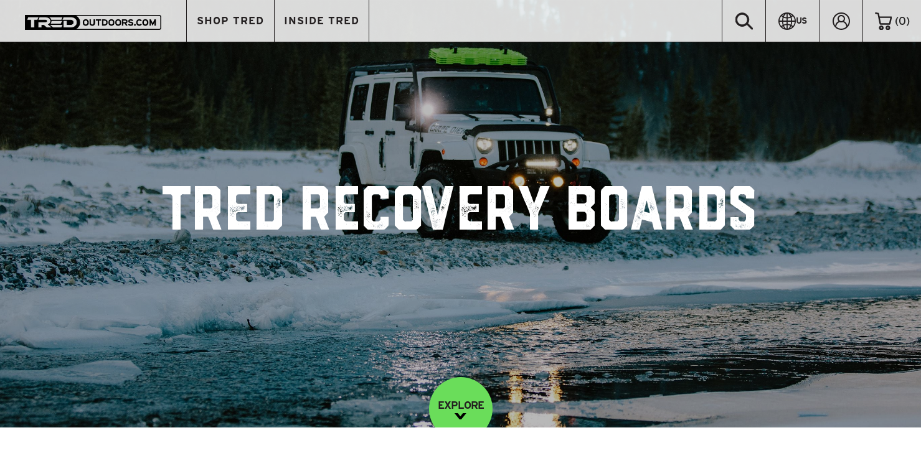 Image resolution: width=921 pixels, height=476 pixels. I want to click on span: INSIDE TRED, so click(321, 21).